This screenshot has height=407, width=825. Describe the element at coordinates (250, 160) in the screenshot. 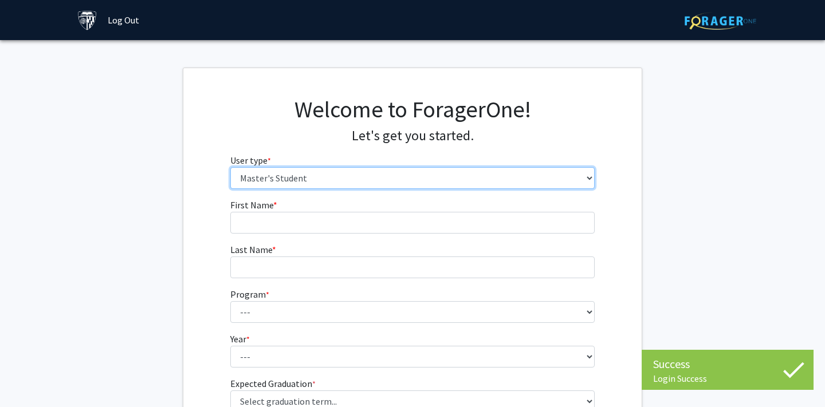

I see `label: User type` at that location.